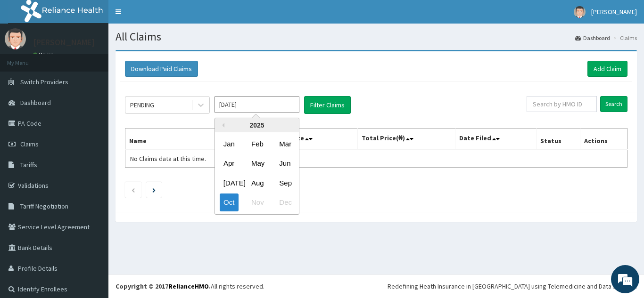  I want to click on div: Choose February 2025, so click(257, 144).